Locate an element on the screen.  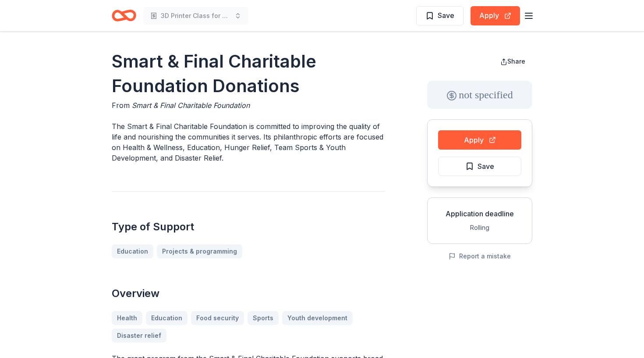
a: Home is located at coordinates (124, 15).